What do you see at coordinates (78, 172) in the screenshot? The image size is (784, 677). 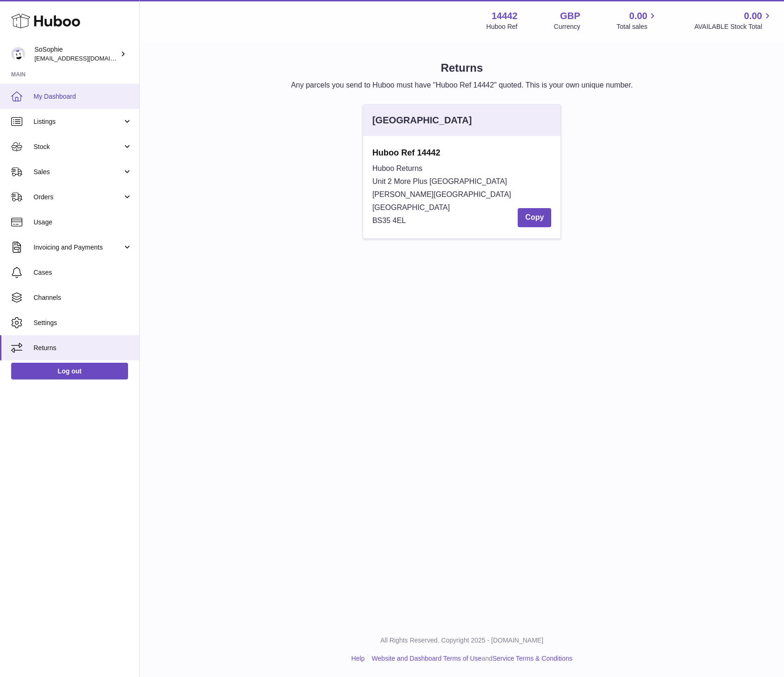 I see `span: Sales` at bounding box center [78, 172].